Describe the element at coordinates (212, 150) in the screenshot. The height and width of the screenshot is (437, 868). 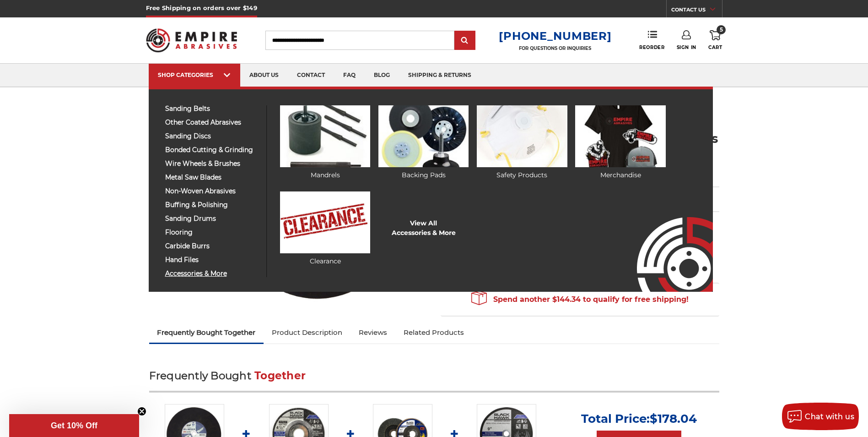
I see `span: bonded cutting & grinding` at that location.